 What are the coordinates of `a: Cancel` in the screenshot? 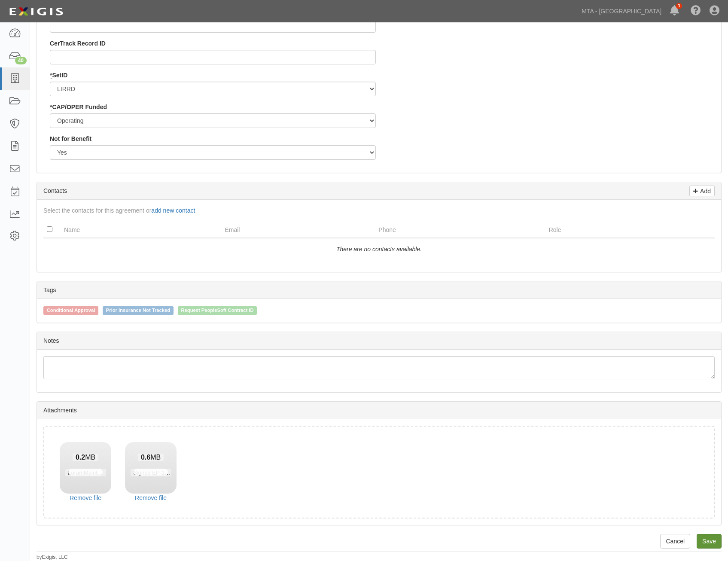 It's located at (676, 541).